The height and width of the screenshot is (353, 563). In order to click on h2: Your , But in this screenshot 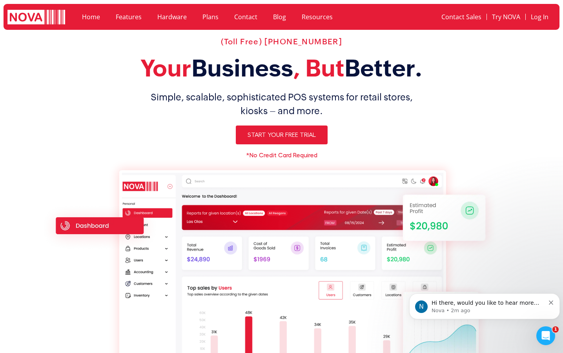, I will do `click(282, 68)`.